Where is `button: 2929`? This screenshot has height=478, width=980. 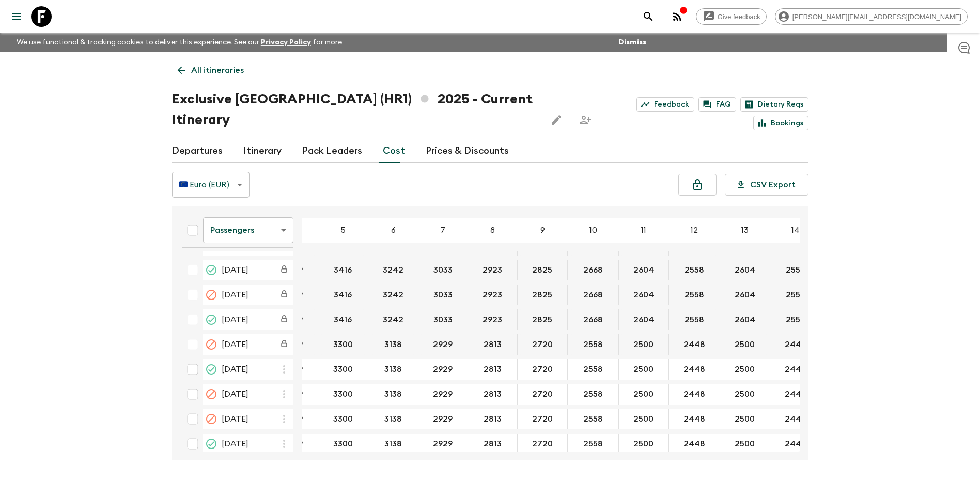 button: 2929 is located at coordinates (443, 419).